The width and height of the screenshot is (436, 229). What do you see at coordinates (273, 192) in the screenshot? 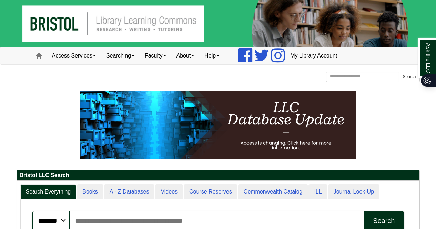
I see `a: Commonwealth Catalog` at bounding box center [273, 192].